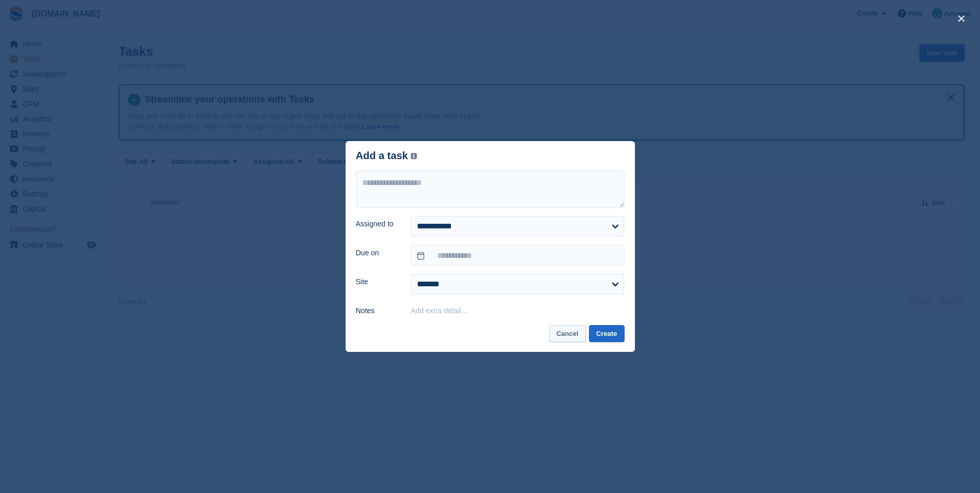 This screenshot has width=980, height=493. What do you see at coordinates (377, 253) in the screenshot?
I see `label: Due on` at bounding box center [377, 253].